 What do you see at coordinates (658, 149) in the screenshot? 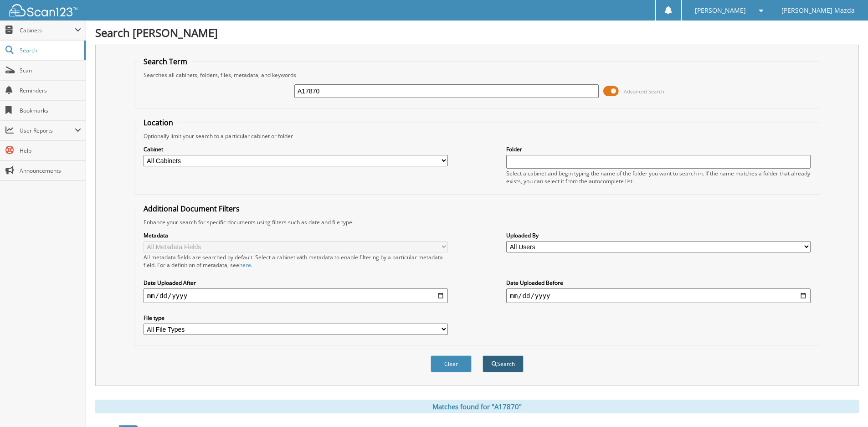
I see `label: Folder` at bounding box center [658, 149].